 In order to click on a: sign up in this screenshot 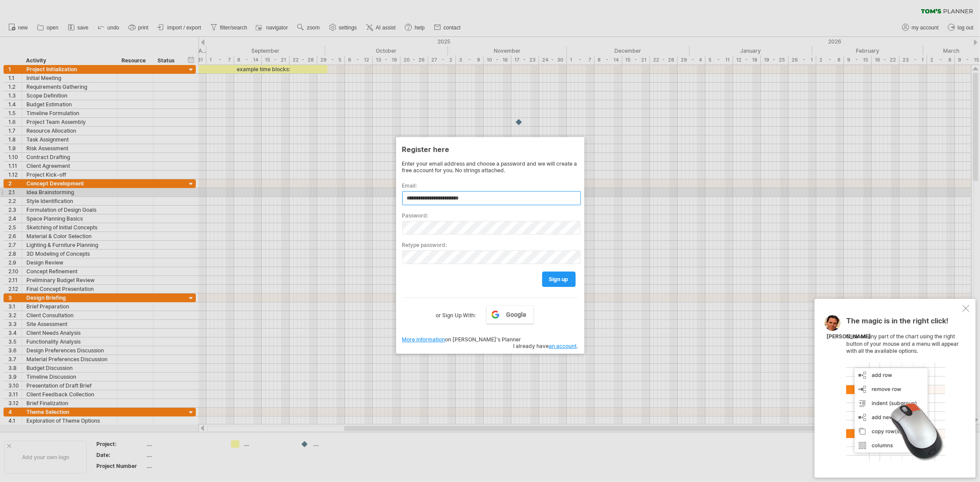, I will do `click(559, 279)`.